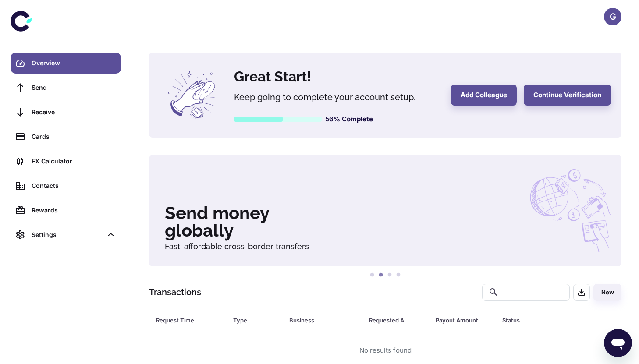  What do you see at coordinates (73, 63) in the screenshot?
I see `div: Overview` at bounding box center [73, 63].